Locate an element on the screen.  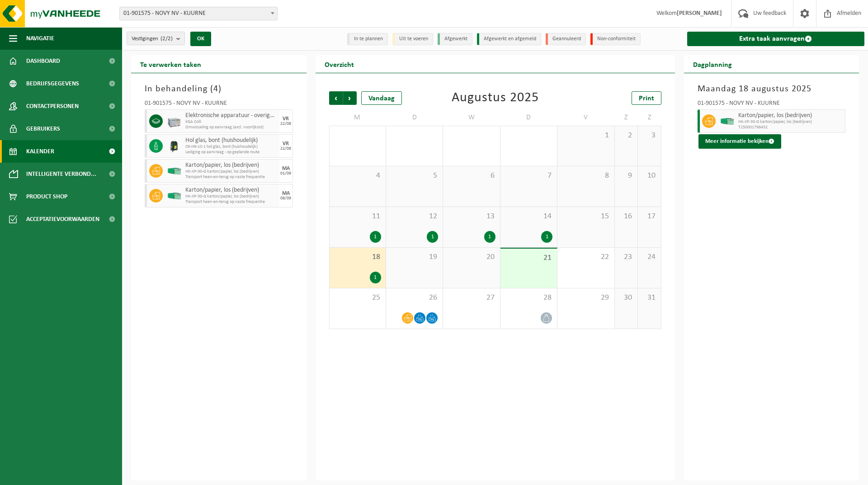
button: Vestigingen(2/2) is located at coordinates (155, 39).